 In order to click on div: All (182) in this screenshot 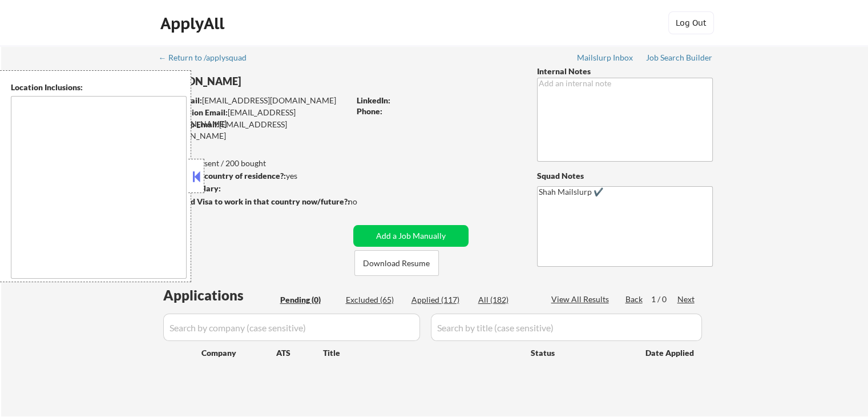, I will do `click(507, 300)`.